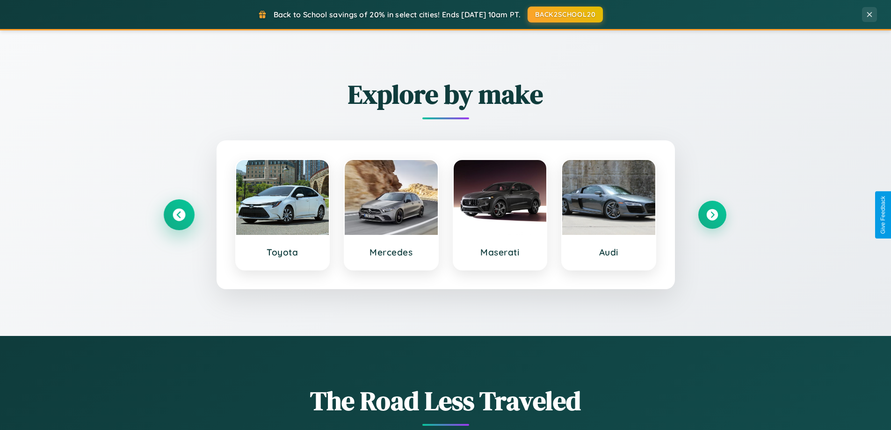 Image resolution: width=891 pixels, height=430 pixels. I want to click on div: Give Feedback, so click(883, 215).